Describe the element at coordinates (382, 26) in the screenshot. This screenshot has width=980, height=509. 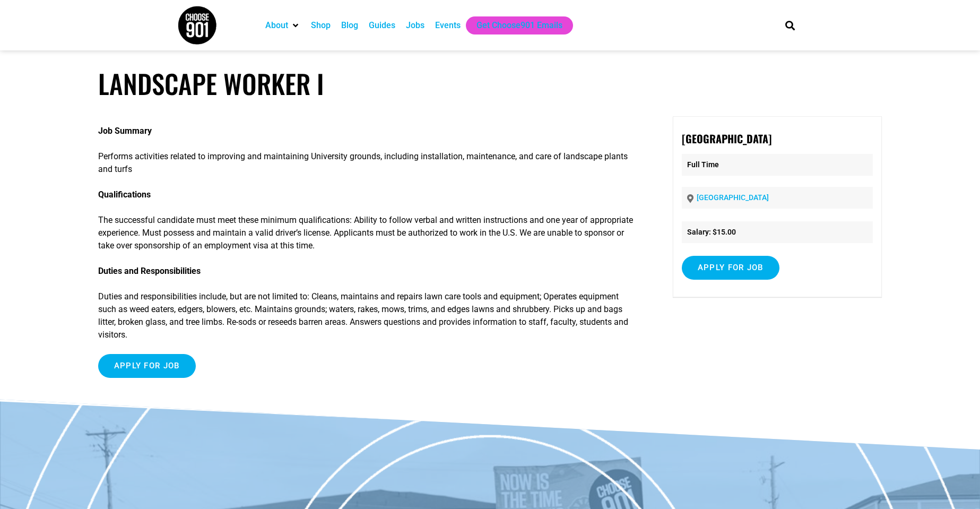
I see `a: Guides` at that location.